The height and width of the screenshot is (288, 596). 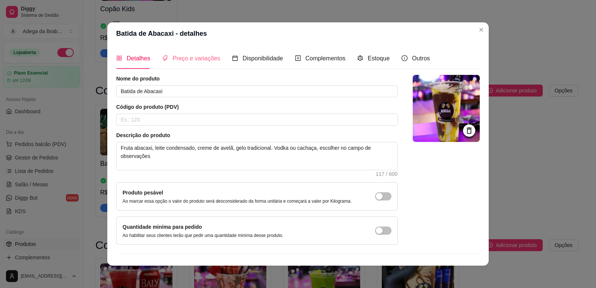 I want to click on span: Disponibilidade, so click(x=263, y=58).